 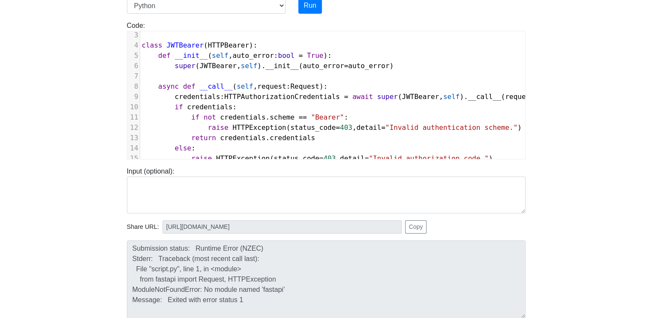 I want to click on div: 11, so click(x=133, y=117).